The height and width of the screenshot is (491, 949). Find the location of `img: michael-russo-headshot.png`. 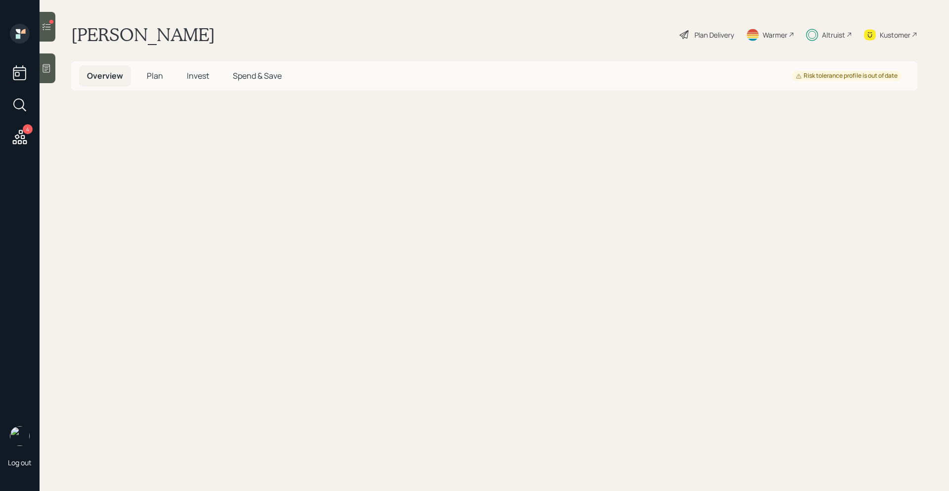

img: michael-russo-headshot.png is located at coordinates (20, 436).